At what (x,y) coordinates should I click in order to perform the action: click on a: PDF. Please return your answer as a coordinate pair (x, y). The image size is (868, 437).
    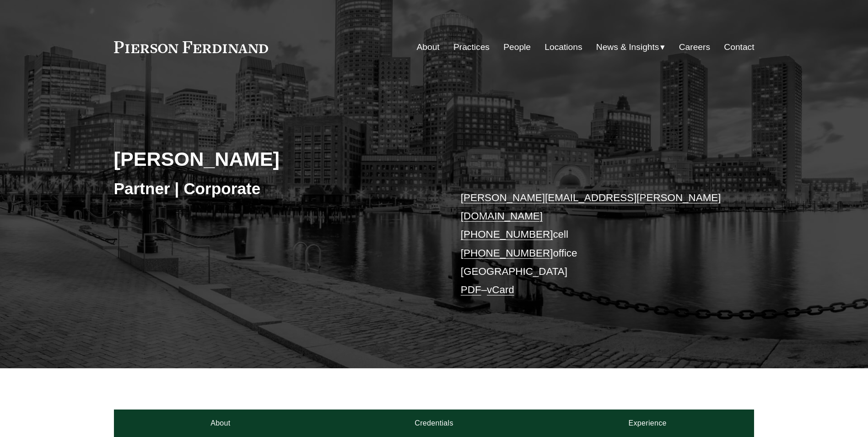
    Looking at the image, I should click on (471, 290).